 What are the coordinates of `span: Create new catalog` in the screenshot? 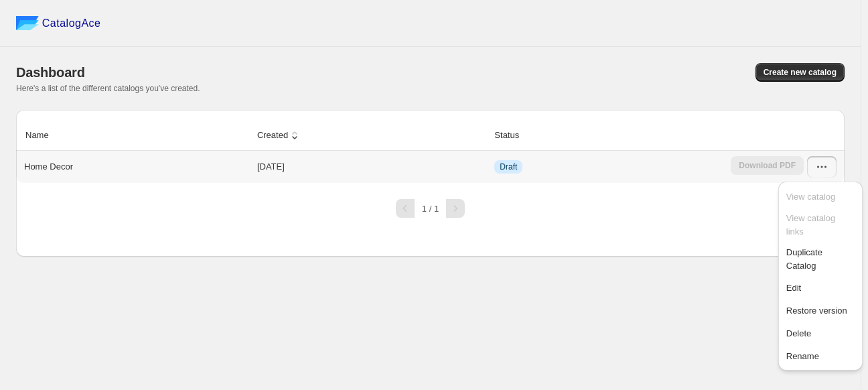 It's located at (800, 72).